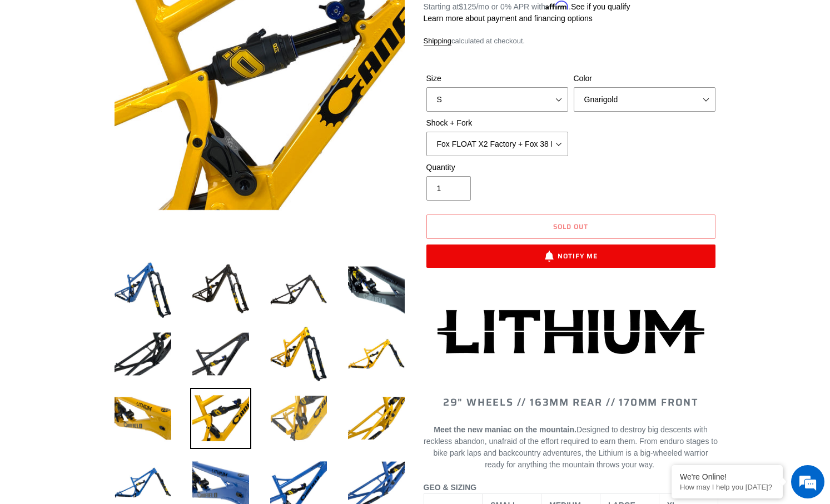 The height and width of the screenshot is (504, 830). Describe the element at coordinates (196, 19) in the screenshot. I see `div: Minimize live chat window` at that location.